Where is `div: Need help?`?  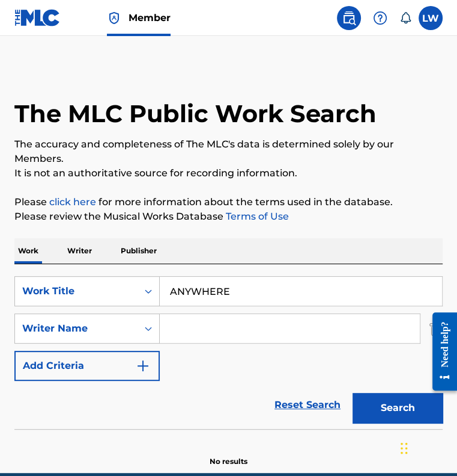
div: Need help? is located at coordinates (21, 41).